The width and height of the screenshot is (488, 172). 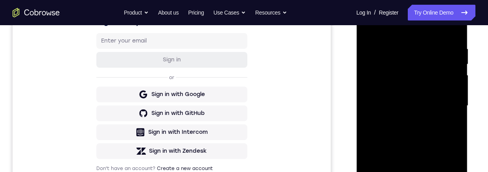 I want to click on a: Pricing, so click(x=196, y=13).